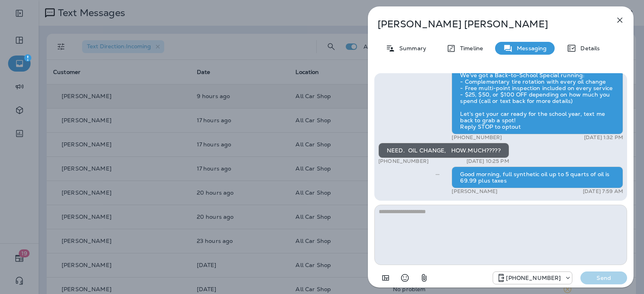  Describe the element at coordinates (469, 48) in the screenshot. I see `p: Timeline` at that location.